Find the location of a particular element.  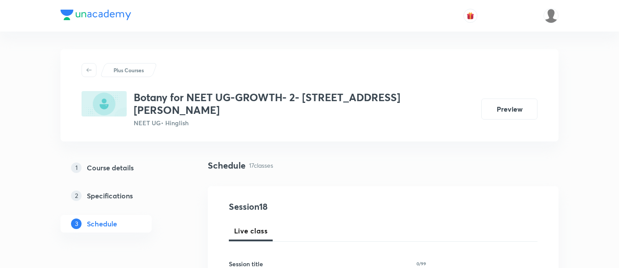

p: 0/99 is located at coordinates (421, 264).